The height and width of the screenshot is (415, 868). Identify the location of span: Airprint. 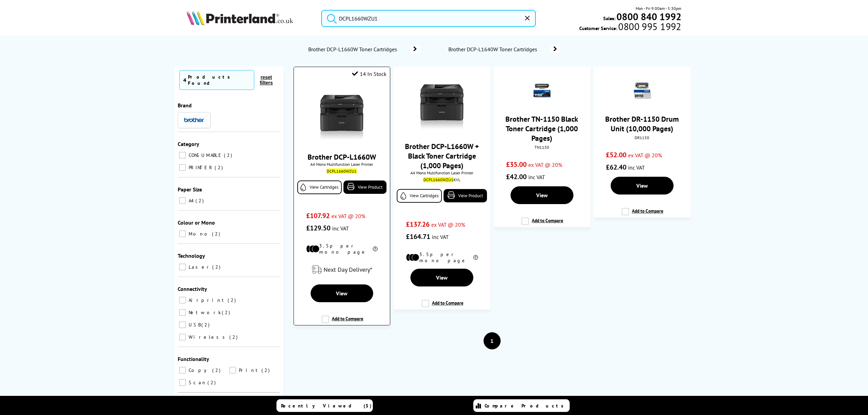
(207, 300).